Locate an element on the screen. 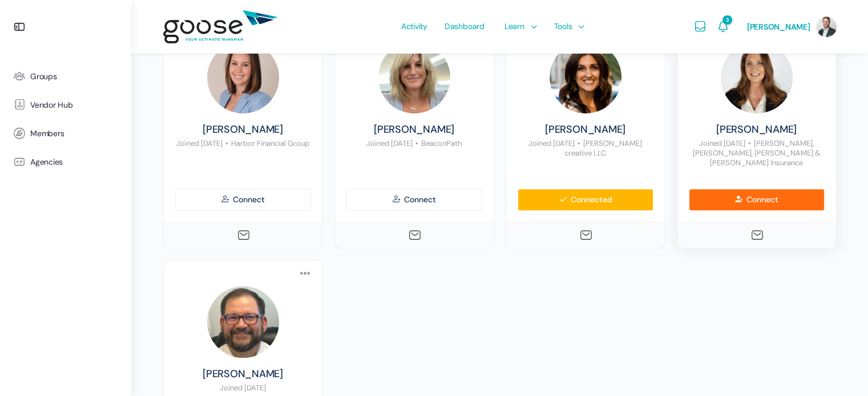 Image resolution: width=868 pixels, height=396 pixels. a: Vendor Hub is located at coordinates (66, 105).